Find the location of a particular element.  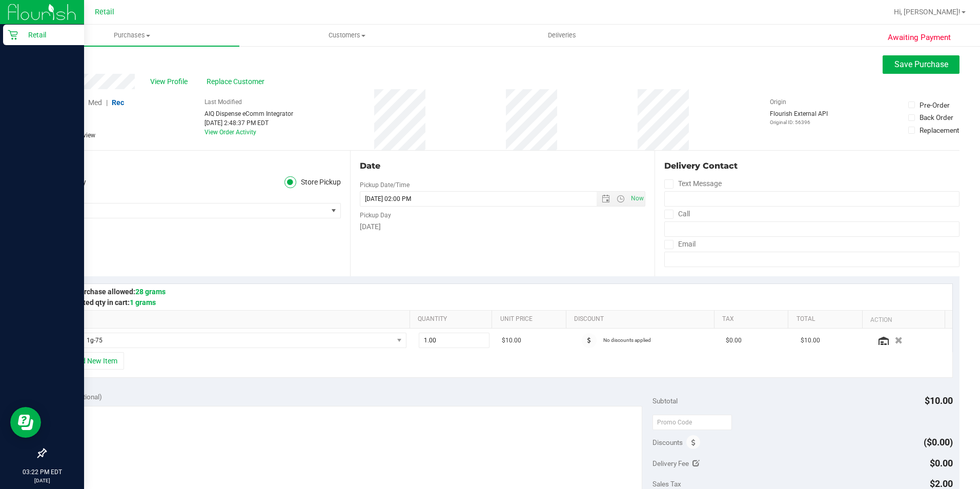

div: Pre-Order is located at coordinates (934, 105).